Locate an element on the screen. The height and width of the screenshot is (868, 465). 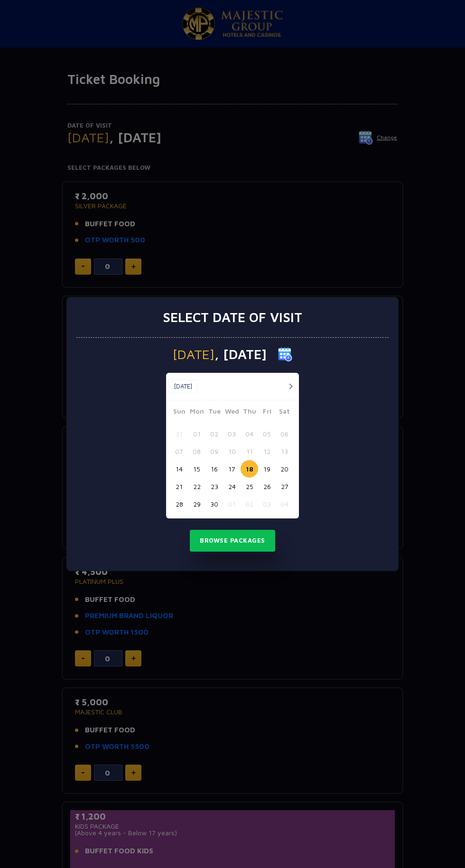
span: Mon is located at coordinates (197, 412).